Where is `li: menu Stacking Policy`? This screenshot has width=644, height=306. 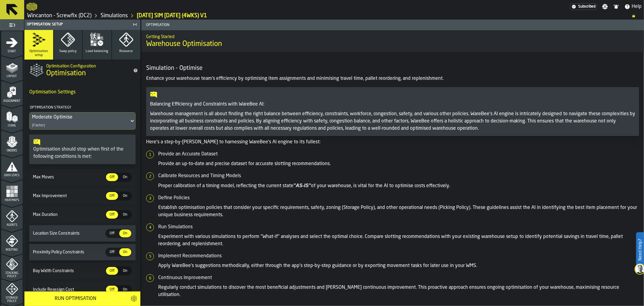 li: menu Stacking Policy is located at coordinates (12, 266).